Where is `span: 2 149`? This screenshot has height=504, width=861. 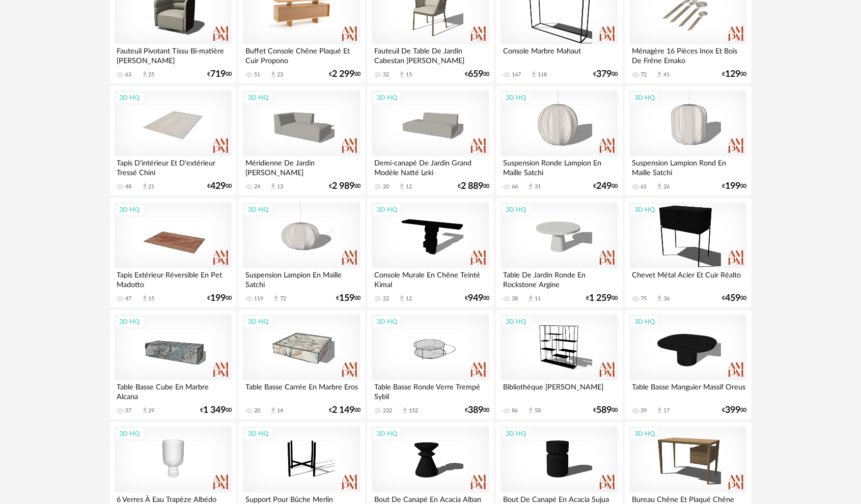 span: 2 149 is located at coordinates (343, 410).